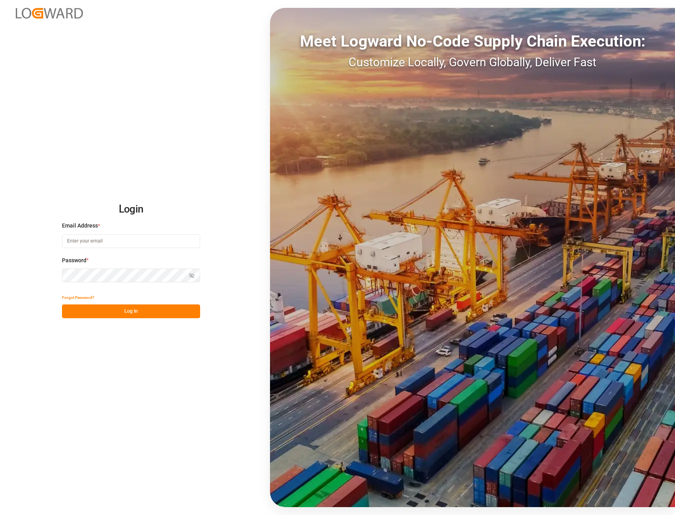  What do you see at coordinates (131, 311) in the screenshot?
I see `button: Log In` at bounding box center [131, 311].